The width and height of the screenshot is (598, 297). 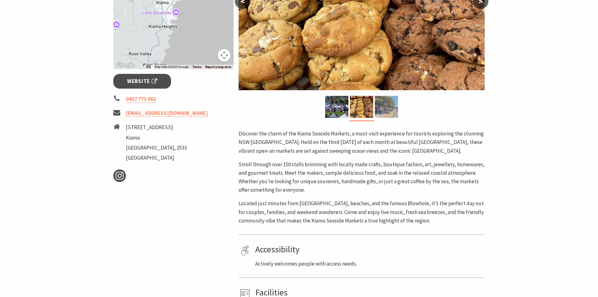 What do you see at coordinates (172, 67) in the screenshot?
I see `span: Map data ©2025 Google` at bounding box center [172, 67].